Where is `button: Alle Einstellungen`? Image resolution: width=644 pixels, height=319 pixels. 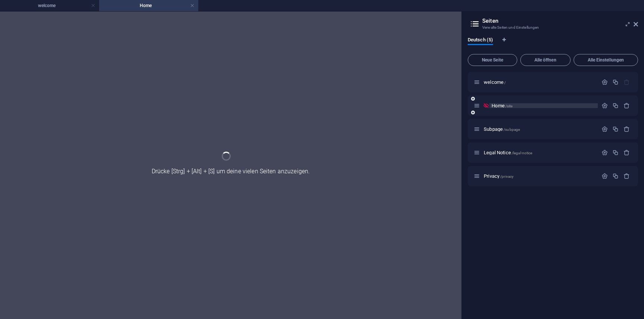
button: Alle Einstellungen is located at coordinates (605, 60).